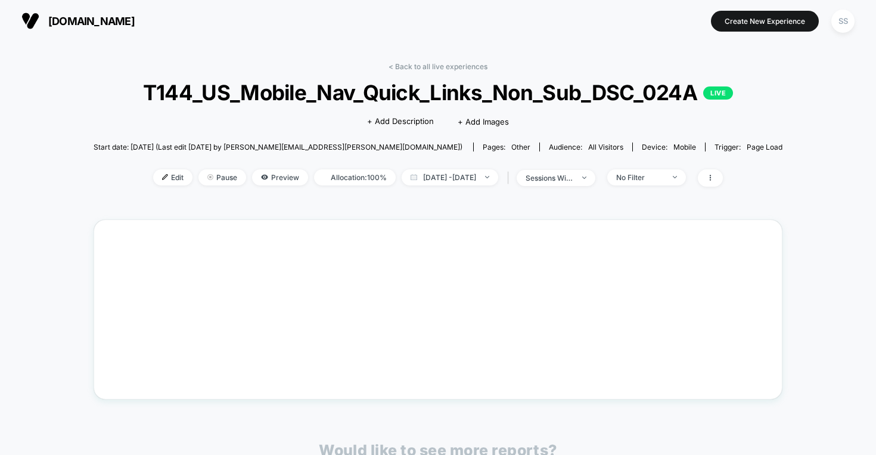  What do you see at coordinates (718, 93) in the screenshot?
I see `p: LIVE` at bounding box center [718, 93].